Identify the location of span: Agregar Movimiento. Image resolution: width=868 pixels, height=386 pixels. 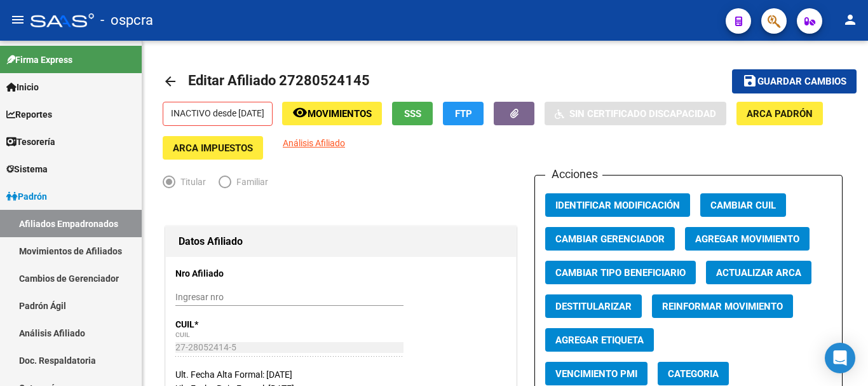
(747, 240).